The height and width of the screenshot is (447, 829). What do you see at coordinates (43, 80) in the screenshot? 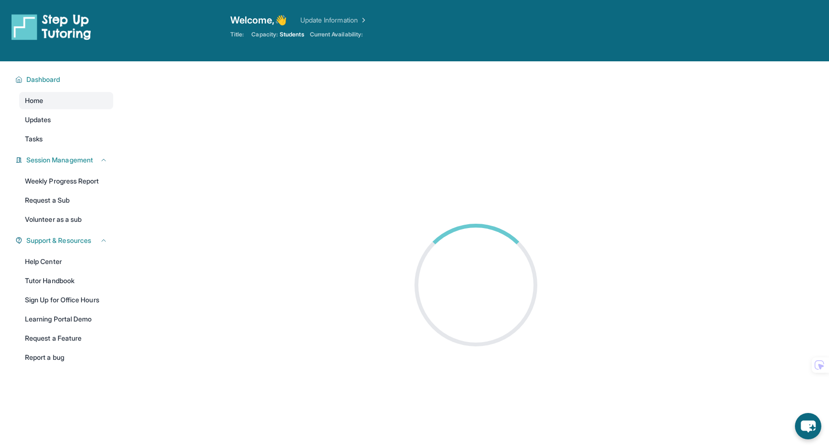
I see `span: Dashboard` at bounding box center [43, 80].